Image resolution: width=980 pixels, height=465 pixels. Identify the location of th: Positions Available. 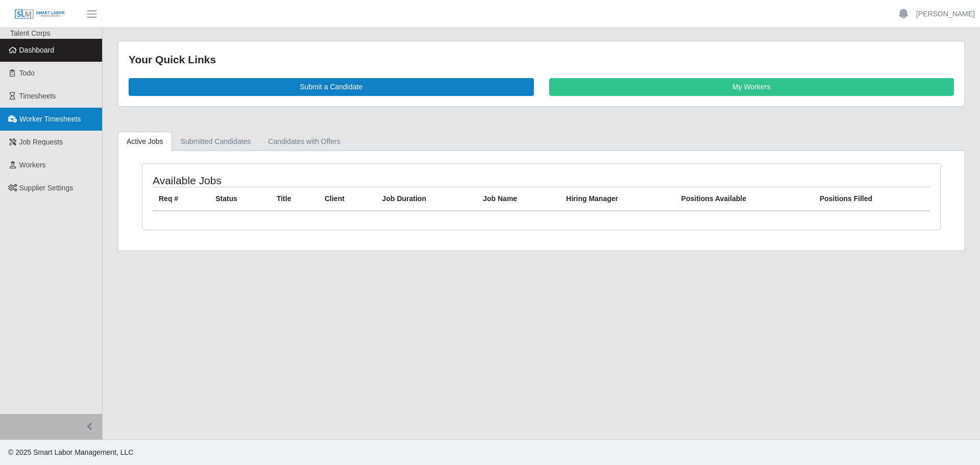
(744, 198).